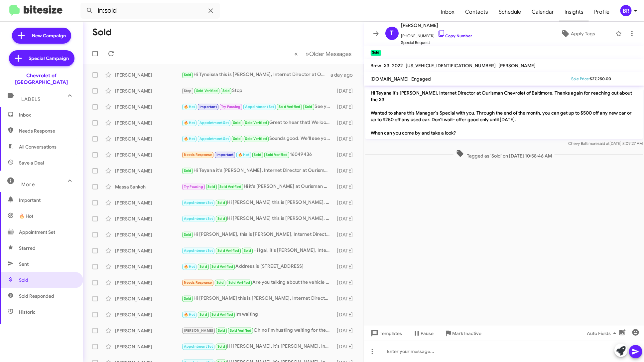  What do you see at coordinates (329, 54) in the screenshot?
I see `button: Next` at bounding box center [329, 54].